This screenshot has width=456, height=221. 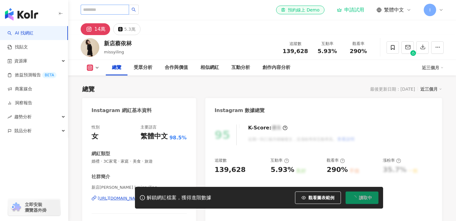 What do you see at coordinates (95, 29) in the screenshot?
I see `button: 14萬` at bounding box center [95, 29].